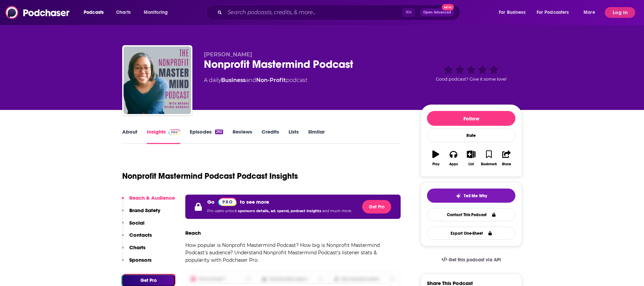  Describe the element at coordinates (156, 12) in the screenshot. I see `span: Monitoring` at that location.